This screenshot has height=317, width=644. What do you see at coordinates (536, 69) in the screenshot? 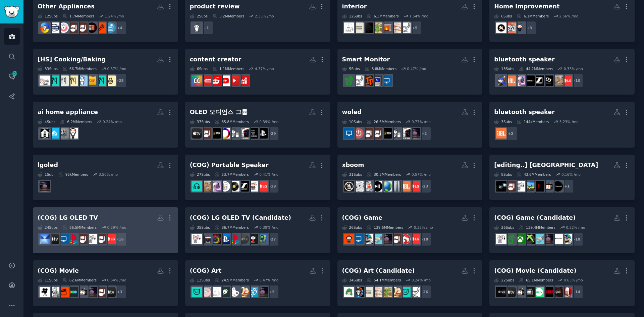
I see `div: 44.2M Members` at bounding box center [536, 69].